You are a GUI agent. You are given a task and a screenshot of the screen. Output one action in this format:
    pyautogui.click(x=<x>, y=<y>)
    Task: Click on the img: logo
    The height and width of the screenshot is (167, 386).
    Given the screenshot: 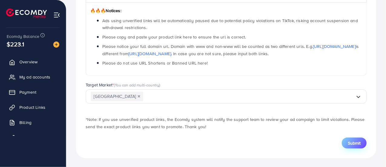 What is the action you would take?
    pyautogui.click(x=26, y=13)
    